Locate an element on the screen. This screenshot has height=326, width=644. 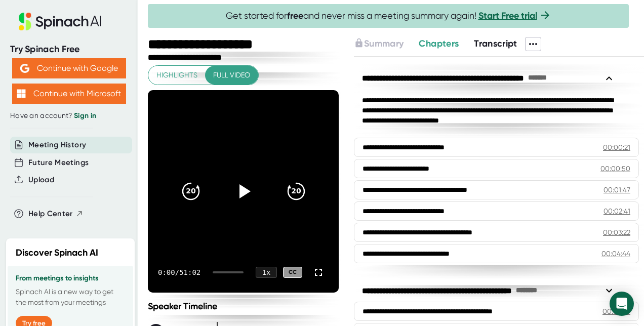
span: Future Meetings is located at coordinates (59, 163).